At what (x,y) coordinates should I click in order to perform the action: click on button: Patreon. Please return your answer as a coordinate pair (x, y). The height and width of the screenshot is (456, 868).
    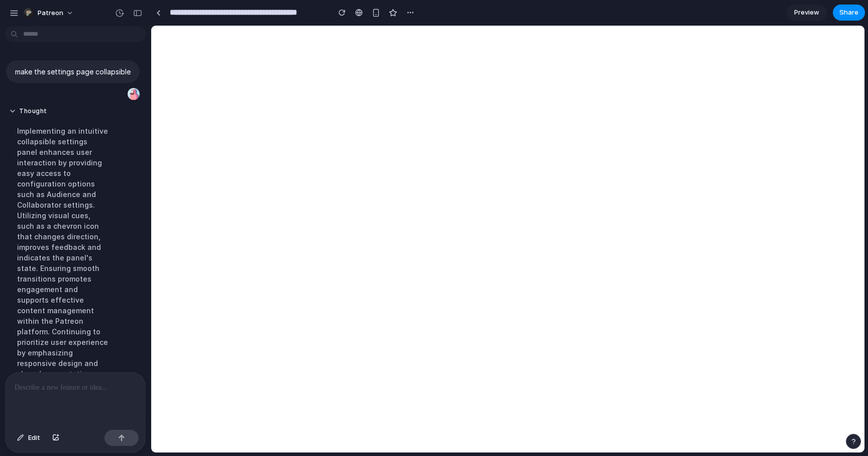
    Looking at the image, I should click on (49, 13).